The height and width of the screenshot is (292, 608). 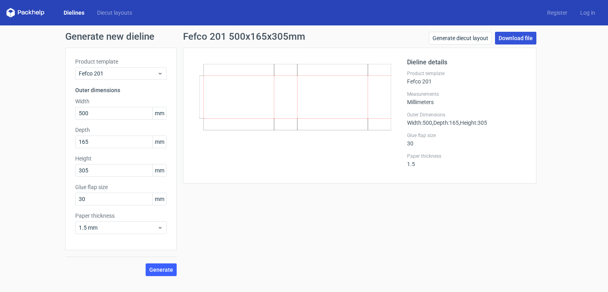 What do you see at coordinates (445, 123) in the screenshot?
I see `span: , Depth : 165` at bounding box center [445, 123].